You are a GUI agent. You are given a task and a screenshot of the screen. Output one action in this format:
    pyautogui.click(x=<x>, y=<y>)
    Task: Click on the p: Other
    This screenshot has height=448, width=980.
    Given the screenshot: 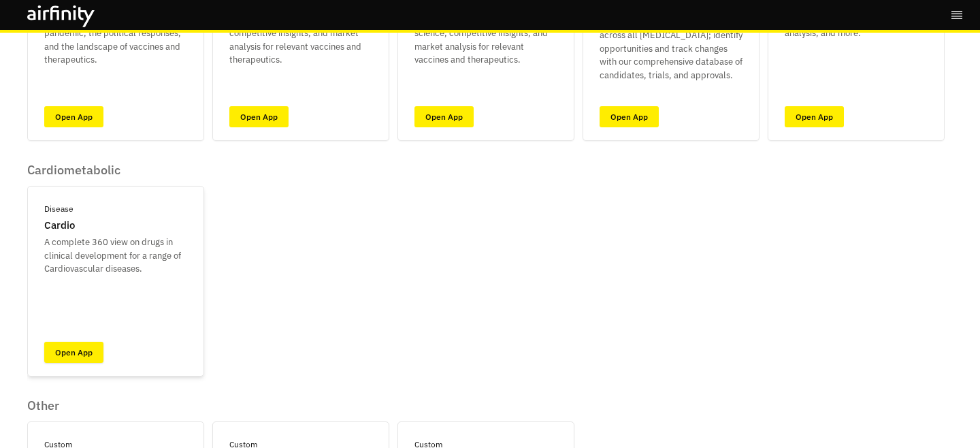 What is the action you would take?
    pyautogui.click(x=301, y=406)
    